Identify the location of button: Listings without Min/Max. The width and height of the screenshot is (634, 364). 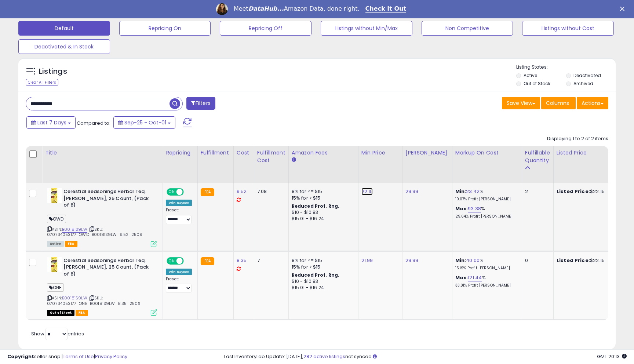
(366, 28).